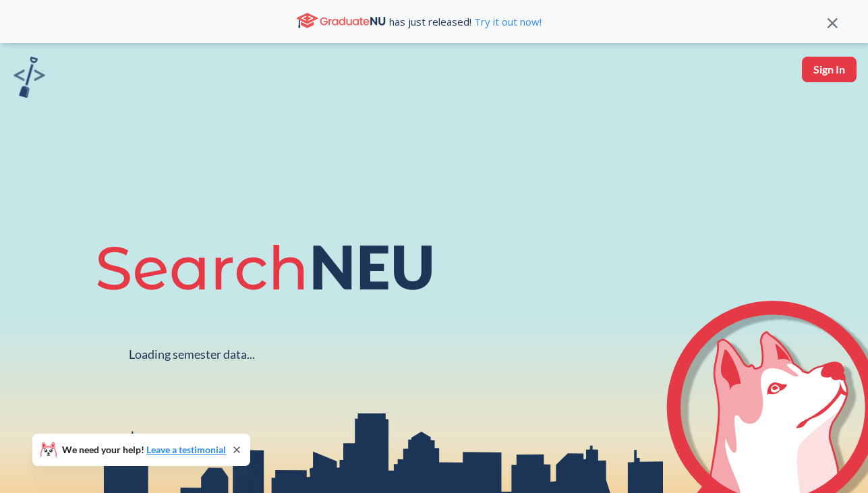  Describe the element at coordinates (191, 354) in the screenshot. I see `div: Loading semester data...` at that location.